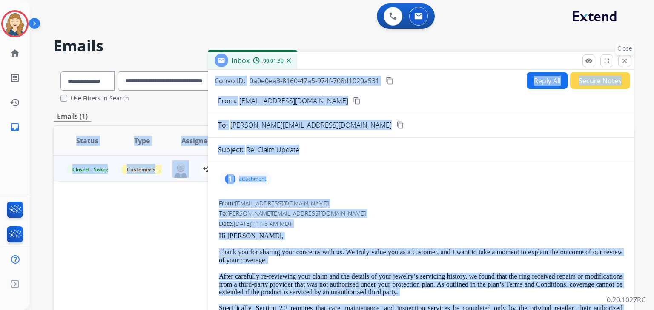 This screenshot has width=654, height=310. What do you see at coordinates (15, 53) in the screenshot?
I see `mat-icon: home` at bounding box center [15, 53].